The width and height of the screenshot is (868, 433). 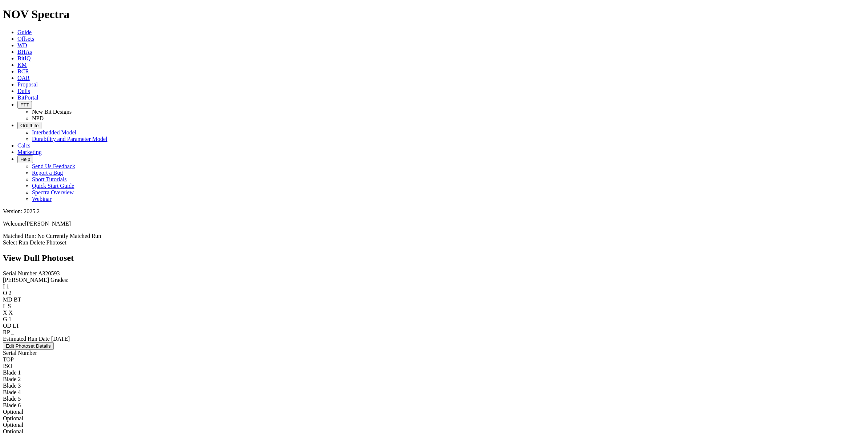 What do you see at coordinates (22, 45) in the screenshot?
I see `span: WD` at bounding box center [22, 45].